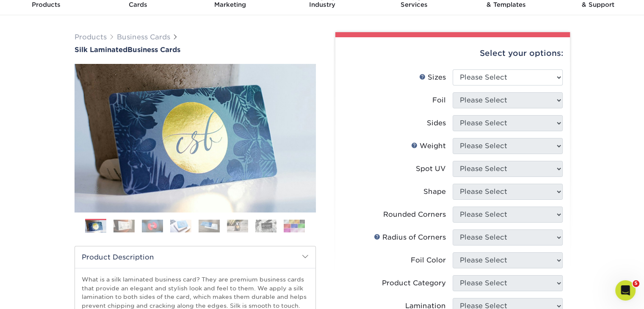 The width and height of the screenshot is (644, 309). What do you see at coordinates (124, 226) in the screenshot?
I see `img: Business Cards 02` at bounding box center [124, 226].